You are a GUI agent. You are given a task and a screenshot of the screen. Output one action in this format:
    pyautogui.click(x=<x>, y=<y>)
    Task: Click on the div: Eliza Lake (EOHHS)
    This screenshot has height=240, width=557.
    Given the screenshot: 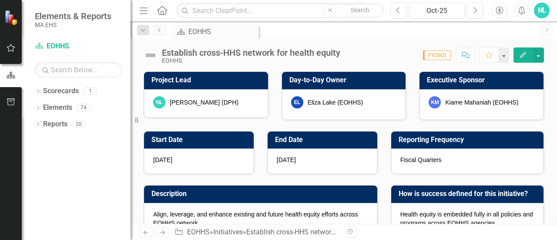 What is the action you would take?
    pyautogui.click(x=335, y=102)
    